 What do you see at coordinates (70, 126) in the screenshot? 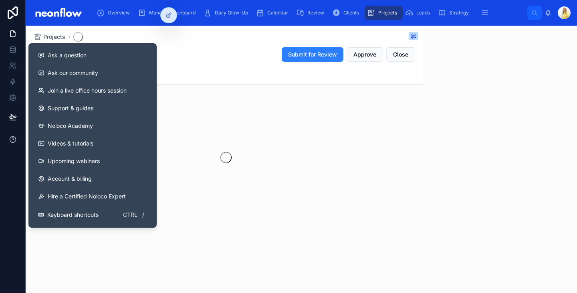
I see `span: Noloco Academy` at bounding box center [70, 126].